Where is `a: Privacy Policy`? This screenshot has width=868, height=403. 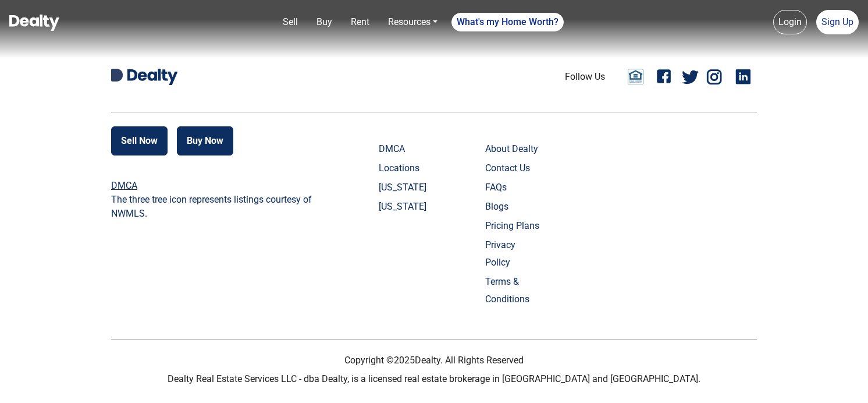
a: Privacy Policy is located at coordinates (514, 254).